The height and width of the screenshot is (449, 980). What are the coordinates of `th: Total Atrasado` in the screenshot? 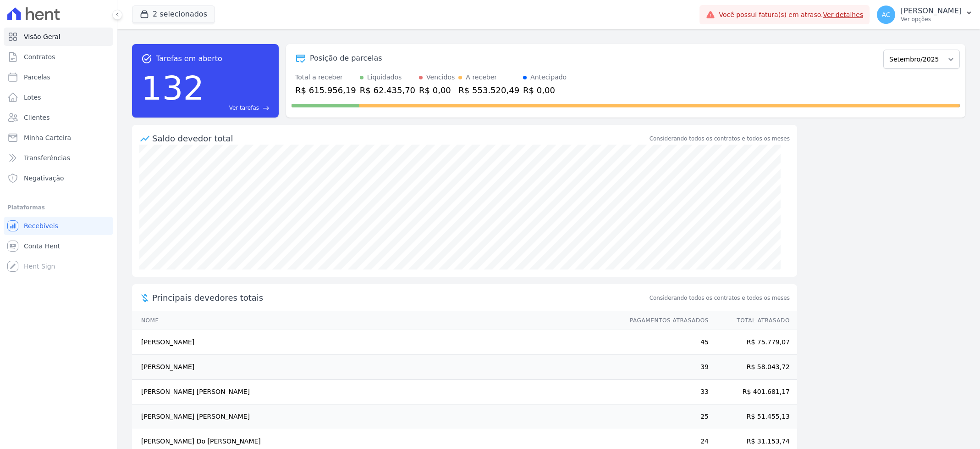 It's located at (753, 320).